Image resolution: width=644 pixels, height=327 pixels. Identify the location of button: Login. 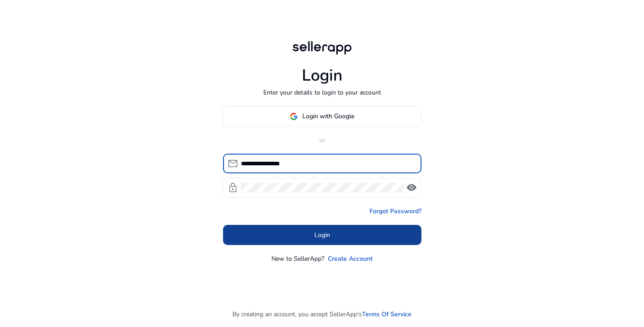
(322, 235).